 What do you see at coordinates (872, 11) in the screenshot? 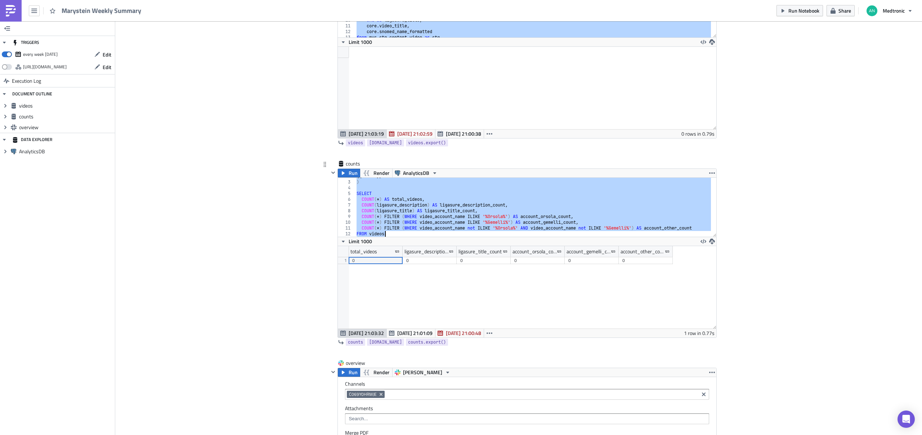
I see `img: Avatar` at bounding box center [872, 11].